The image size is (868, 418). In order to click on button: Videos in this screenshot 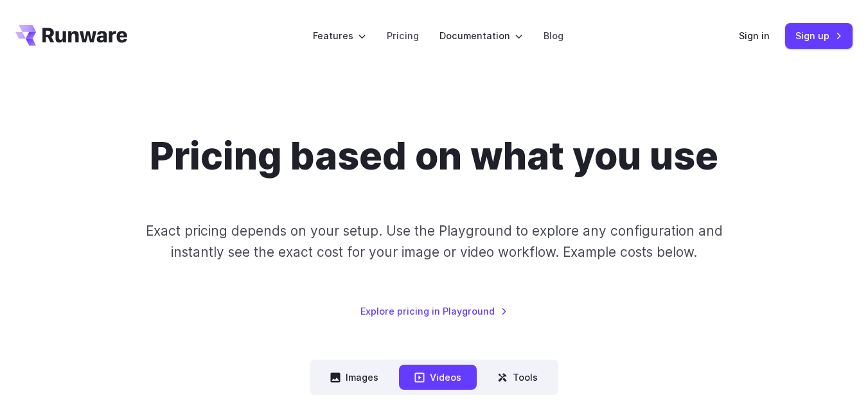, I will do `click(438, 377)`.